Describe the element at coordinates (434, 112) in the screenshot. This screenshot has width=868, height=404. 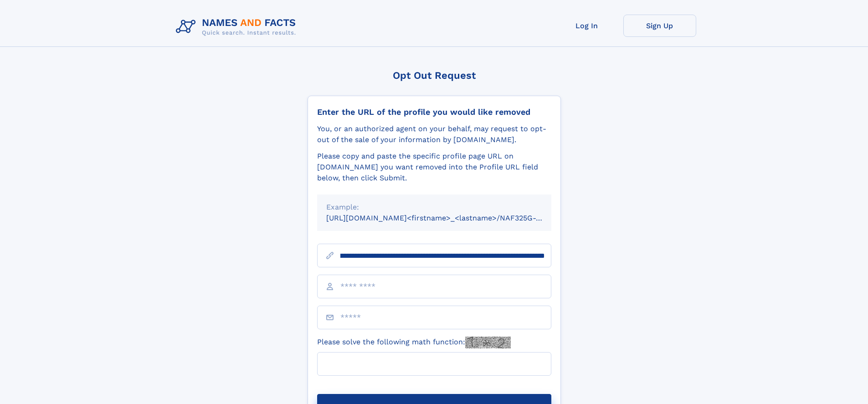
I see `div: Enter the URL of the profile you would like removed` at that location.